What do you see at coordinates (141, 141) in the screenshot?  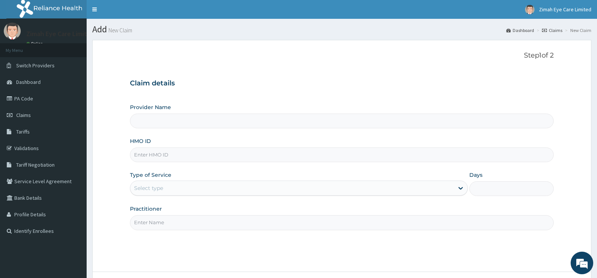 I see `label: HMO ID` at bounding box center [141, 141].